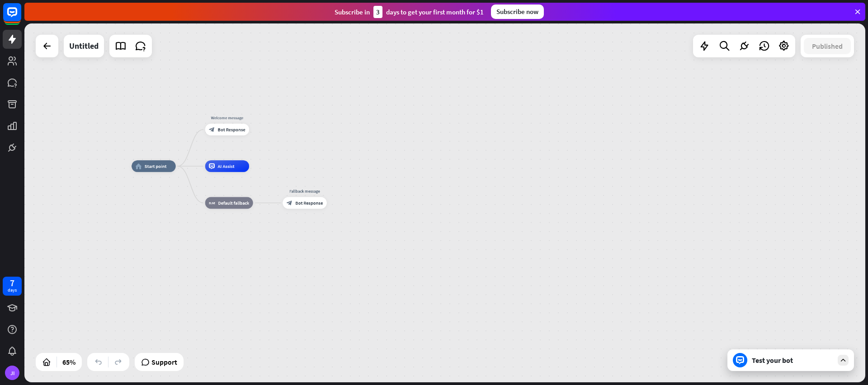  Describe the element at coordinates (517, 12) in the screenshot. I see `div: Subscribe now` at that location.